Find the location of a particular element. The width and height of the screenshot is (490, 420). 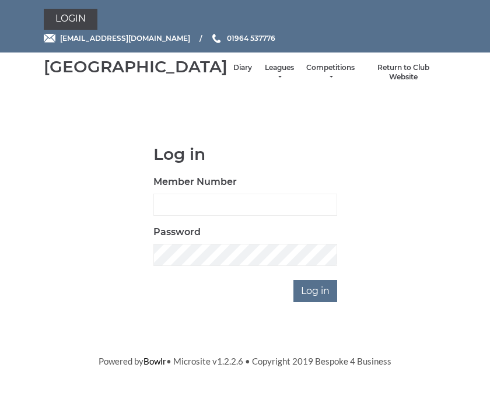

a: Phone us 01964 537776 is located at coordinates (243, 38).